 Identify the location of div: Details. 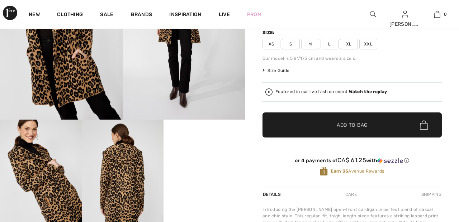
(273, 195).